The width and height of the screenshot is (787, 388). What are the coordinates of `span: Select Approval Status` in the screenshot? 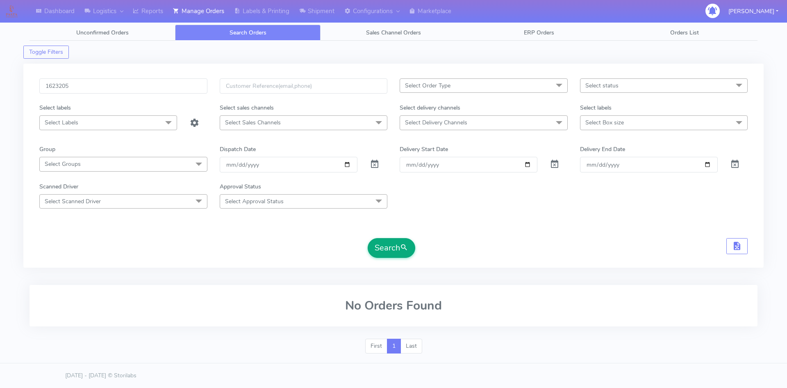 It's located at (254, 201).